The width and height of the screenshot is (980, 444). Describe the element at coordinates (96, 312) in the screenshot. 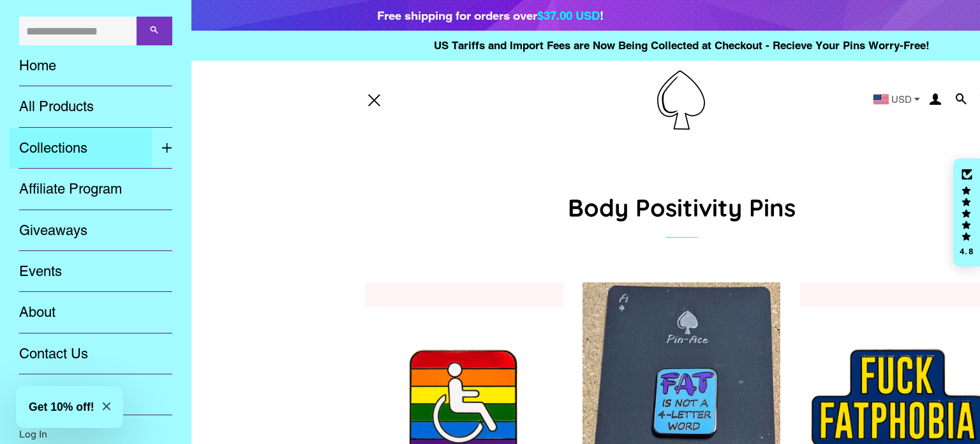

I see `a: About` at that location.